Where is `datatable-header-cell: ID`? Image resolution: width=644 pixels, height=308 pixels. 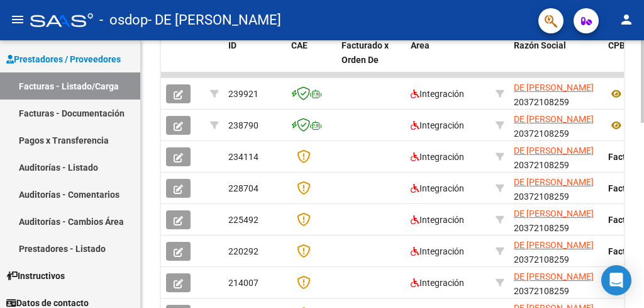
datatable-header-cell: ID is located at coordinates (255, 60).